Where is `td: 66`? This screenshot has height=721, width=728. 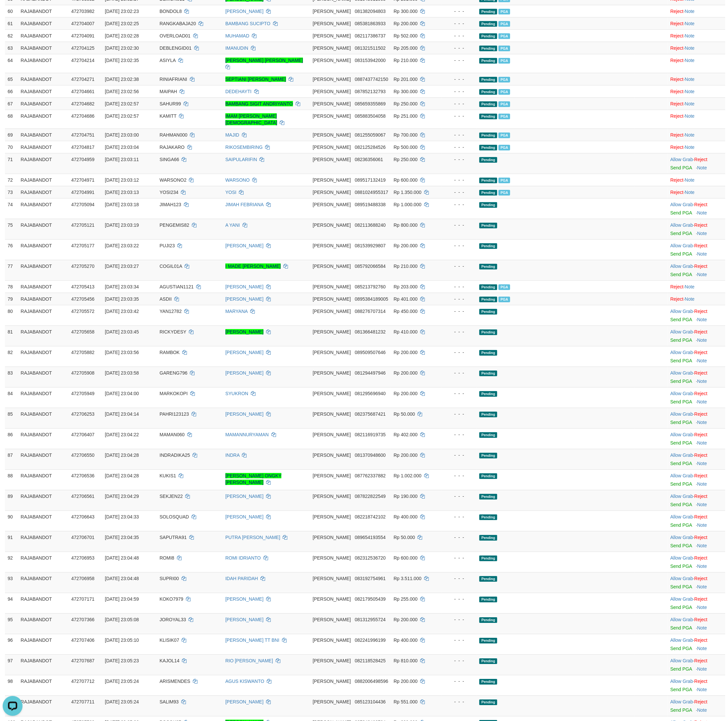 td: 66 is located at coordinates (11, 91).